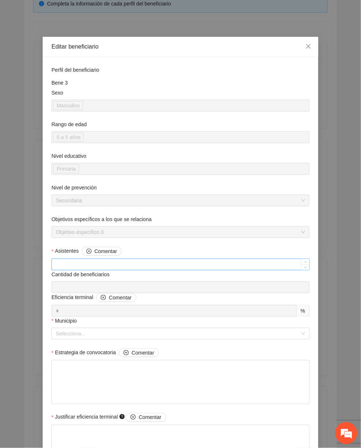 This screenshot has height=448, width=361. Describe the element at coordinates (305, 267) in the screenshot. I see `span: down` at that location.